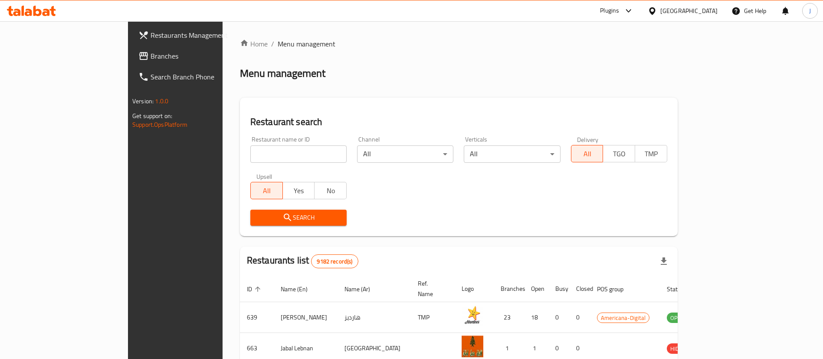 The width and height of the screenshot is (823, 359). I want to click on div: HIDDEN, so click(680, 348).